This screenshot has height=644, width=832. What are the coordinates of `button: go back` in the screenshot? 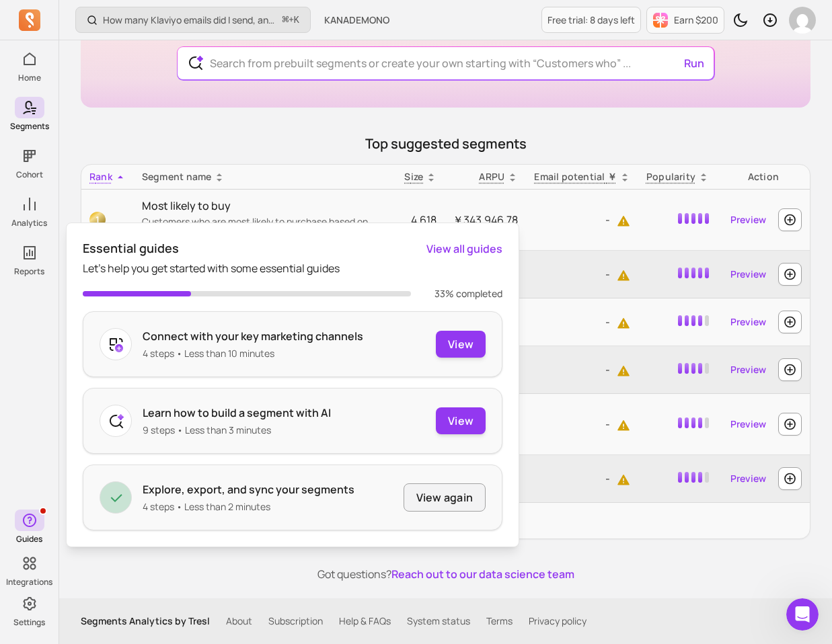 It's located at (22, 18).